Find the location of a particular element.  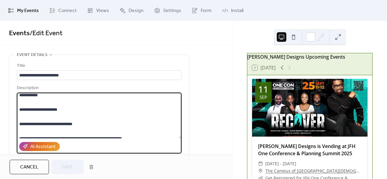

span: Install is located at coordinates (237, 11).